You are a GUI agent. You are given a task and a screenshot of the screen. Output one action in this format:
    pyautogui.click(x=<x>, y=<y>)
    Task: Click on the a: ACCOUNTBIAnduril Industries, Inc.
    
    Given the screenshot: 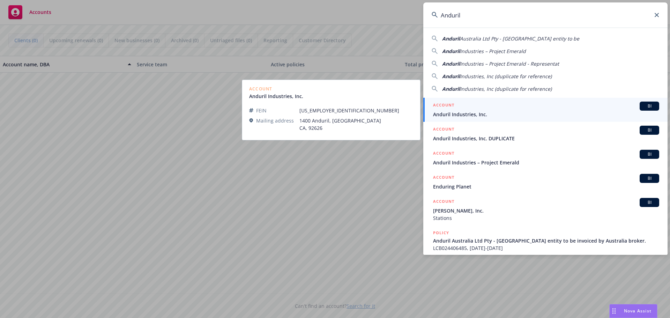 What is the action you would take?
    pyautogui.click(x=545, y=110)
    